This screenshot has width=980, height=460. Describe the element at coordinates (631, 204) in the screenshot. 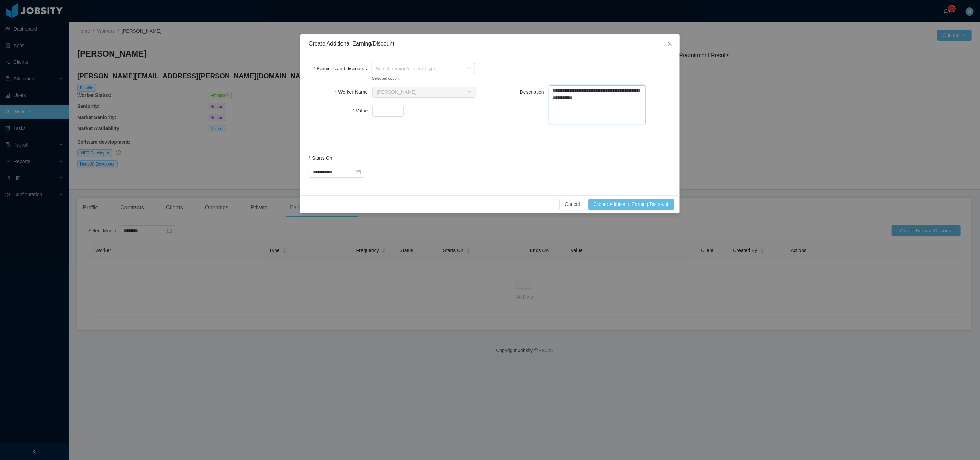

I see `button: Create Additional Earning/Discount` at that location.